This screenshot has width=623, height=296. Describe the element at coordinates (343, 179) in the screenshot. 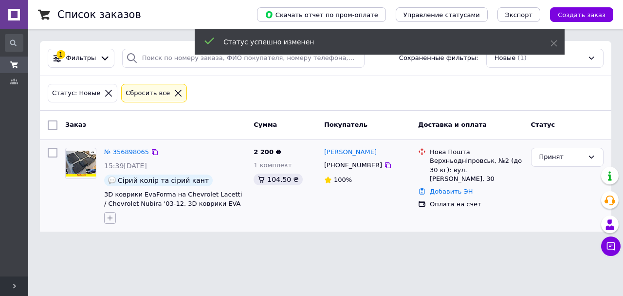

I see `span: 100%` at that location.